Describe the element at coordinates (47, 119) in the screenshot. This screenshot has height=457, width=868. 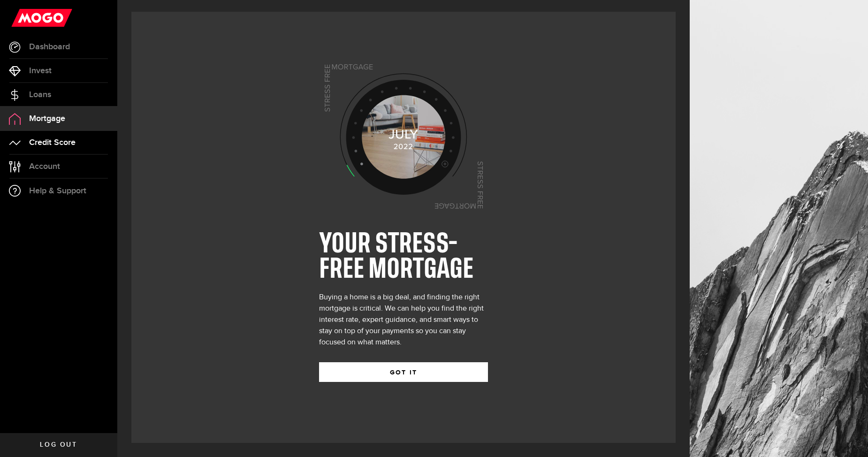
I see `span: Mortgage` at that location.